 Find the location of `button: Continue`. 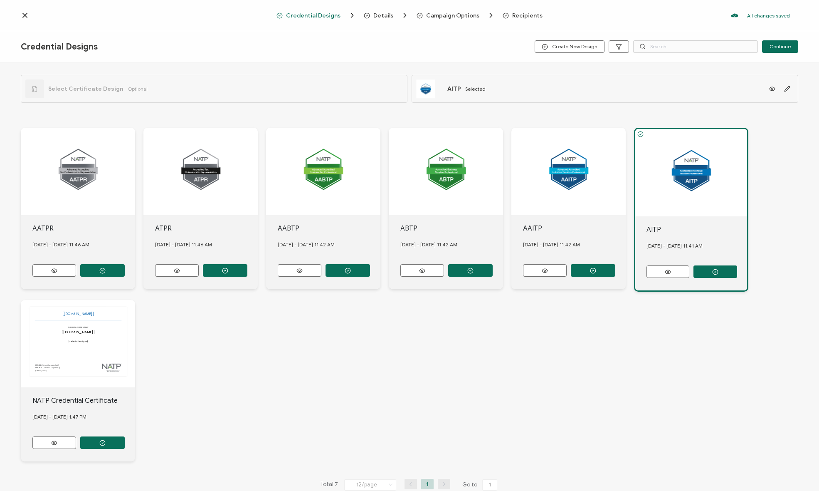

button: Continue is located at coordinates (780, 47).